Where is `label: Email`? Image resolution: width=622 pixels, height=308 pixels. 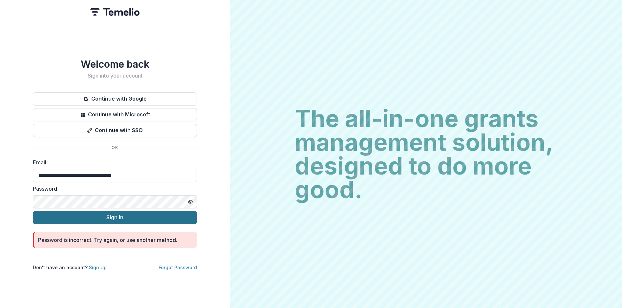
label: Email is located at coordinates (113, 162).